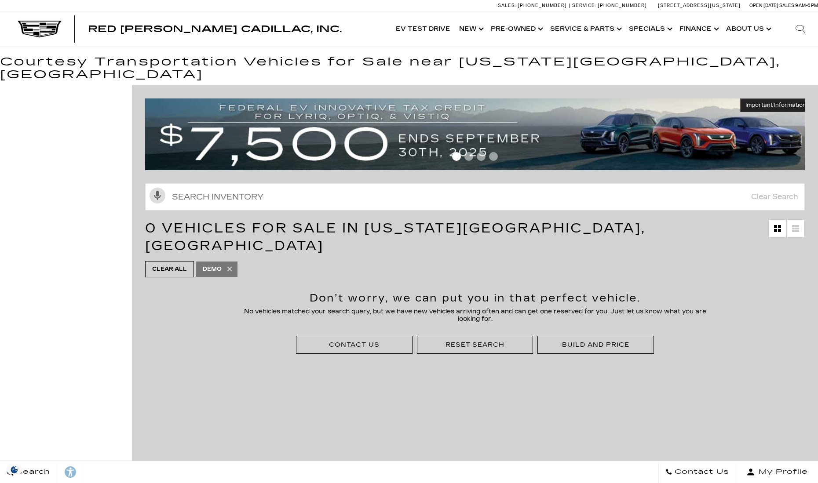 The height and width of the screenshot is (483, 818). What do you see at coordinates (585, 29) in the screenshot?
I see `a: Service & Parts` at bounding box center [585, 29].